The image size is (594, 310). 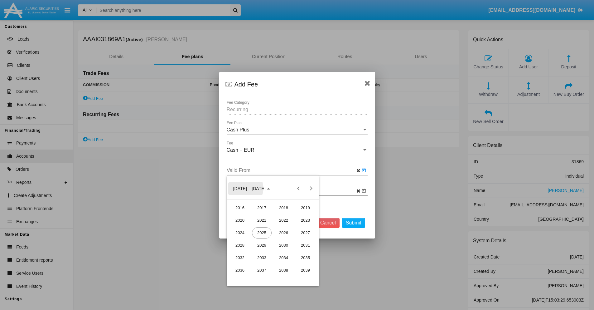 What do you see at coordinates (305, 208) in the screenshot?
I see `div: 2019` at bounding box center [305, 208].